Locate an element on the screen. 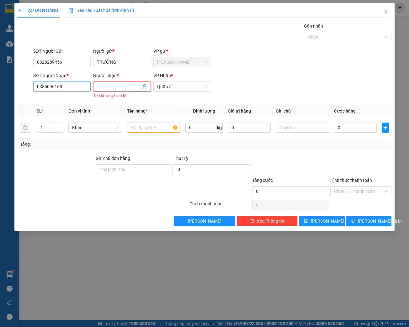  span: Thu Hộ is located at coordinates (181, 159).